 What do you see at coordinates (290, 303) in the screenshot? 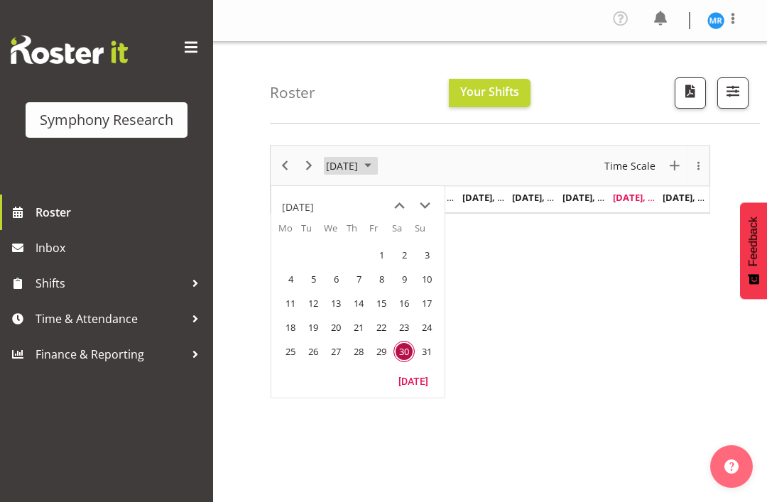
I see `span: Monday, August 11, 2025` at bounding box center [290, 303].